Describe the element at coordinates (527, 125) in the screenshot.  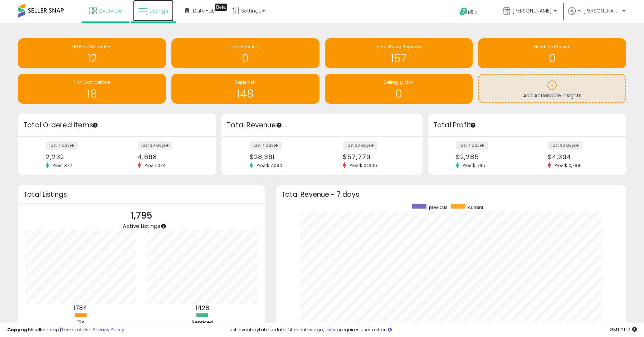
I see `h3: Total Profit` at that location.